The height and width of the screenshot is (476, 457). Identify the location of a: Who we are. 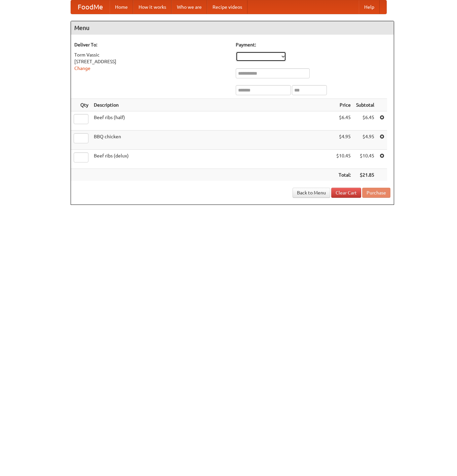
(189, 7).